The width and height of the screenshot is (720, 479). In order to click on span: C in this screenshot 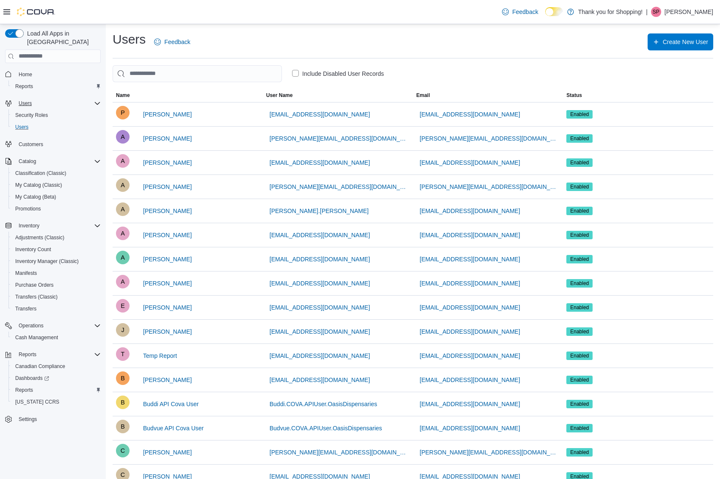, I will do `click(123, 451)`.